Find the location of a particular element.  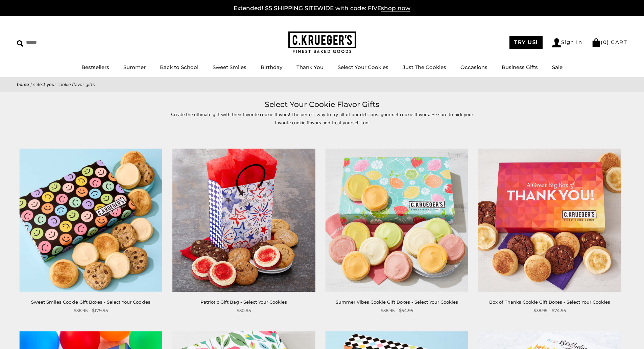

a: Bestsellers is located at coordinates (96, 67).